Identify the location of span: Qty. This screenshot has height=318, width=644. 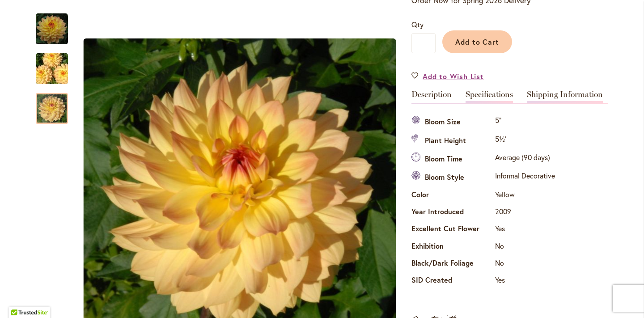
(417, 24).